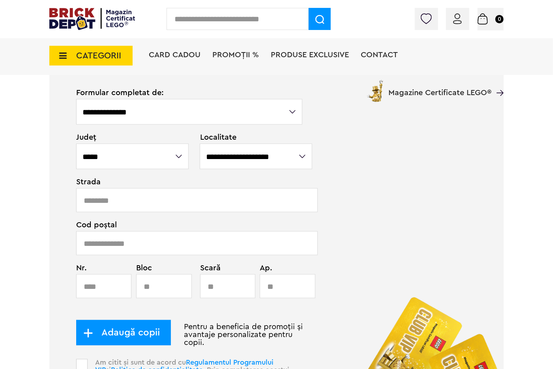 Image resolution: width=553 pixels, height=369 pixels. What do you see at coordinates (99, 56) in the screenshot?
I see `span: CATEGORII` at bounding box center [99, 56].